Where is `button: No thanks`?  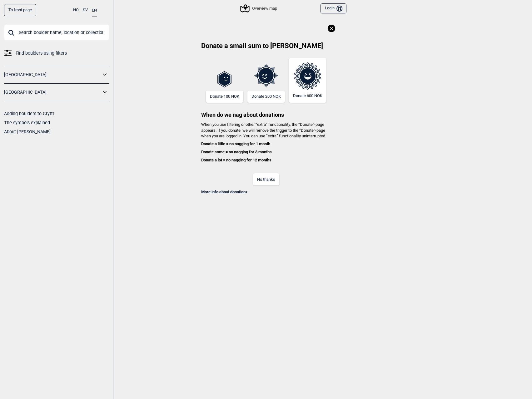
button: No thanks is located at coordinates (266, 179).